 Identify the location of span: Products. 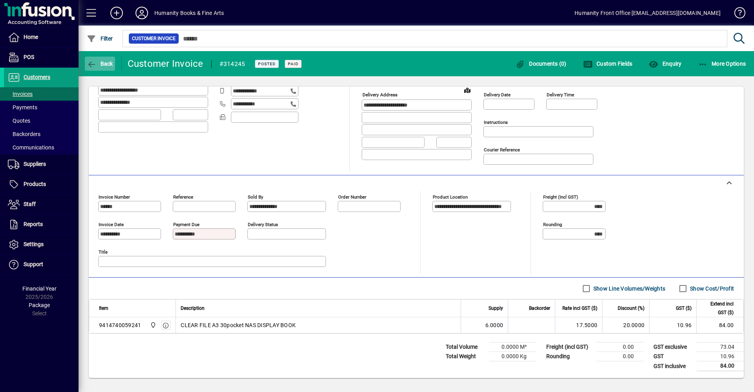
(35, 184).